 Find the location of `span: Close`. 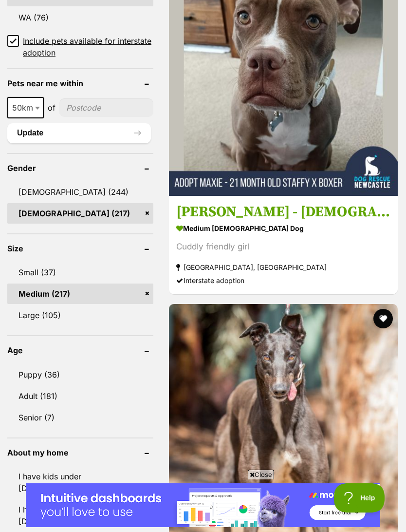

span: Close is located at coordinates (261, 475).